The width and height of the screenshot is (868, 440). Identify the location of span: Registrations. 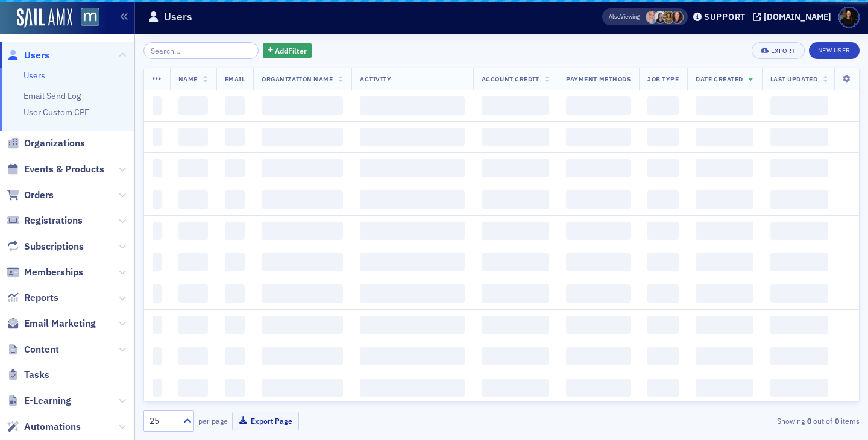
(53, 221).